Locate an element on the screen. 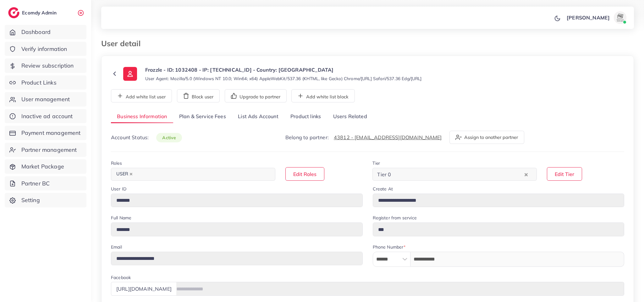  a: Plan & Service Fees is located at coordinates (202, 117).